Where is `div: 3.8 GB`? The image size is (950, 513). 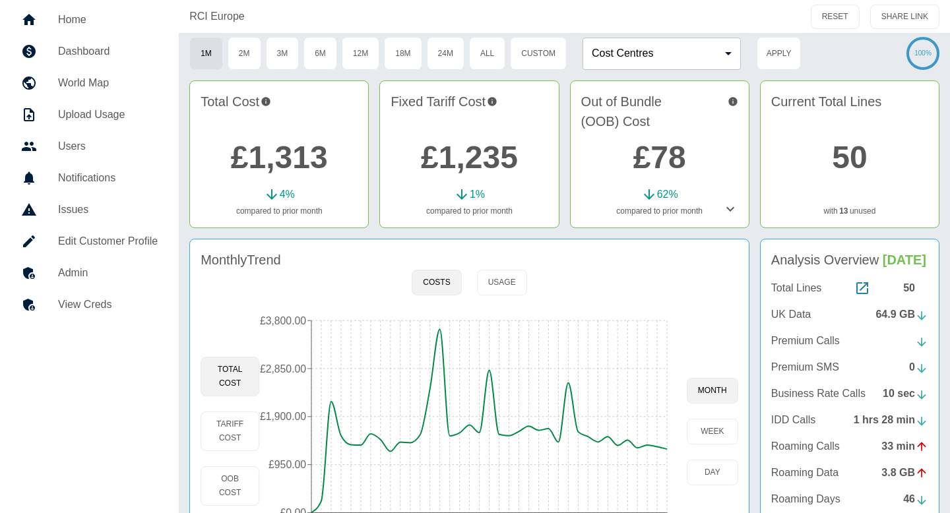 div: 3.8 GB is located at coordinates (904, 473).